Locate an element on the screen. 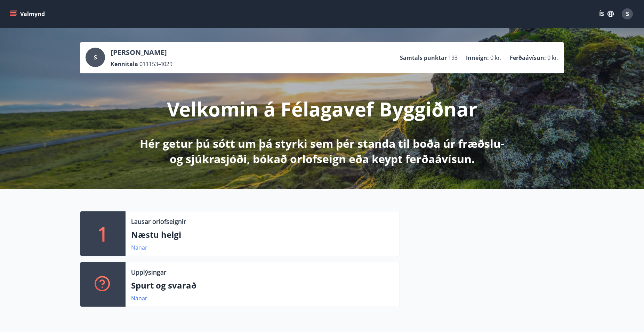 This screenshot has width=644, height=332. p: Kennitala is located at coordinates (124, 64).